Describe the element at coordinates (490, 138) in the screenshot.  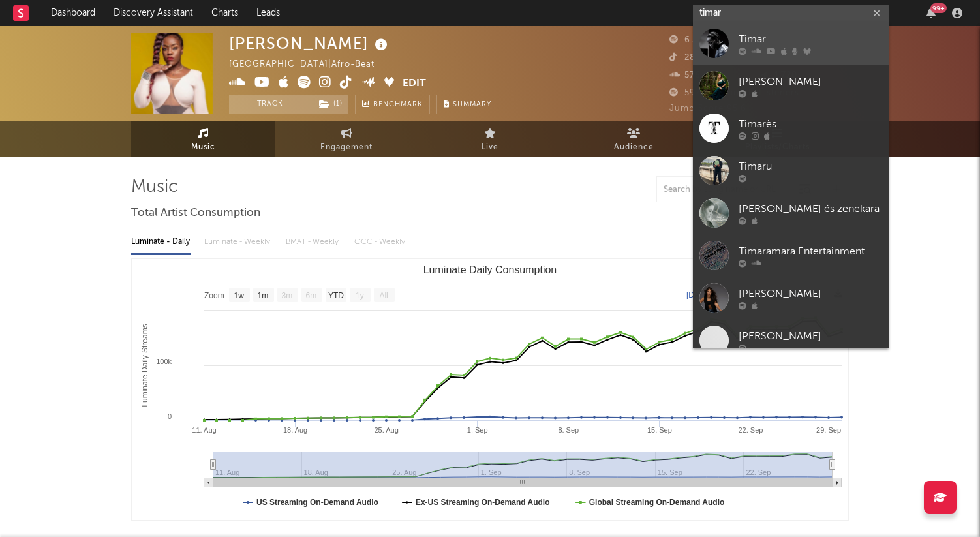
I see `a: Live` at that location.